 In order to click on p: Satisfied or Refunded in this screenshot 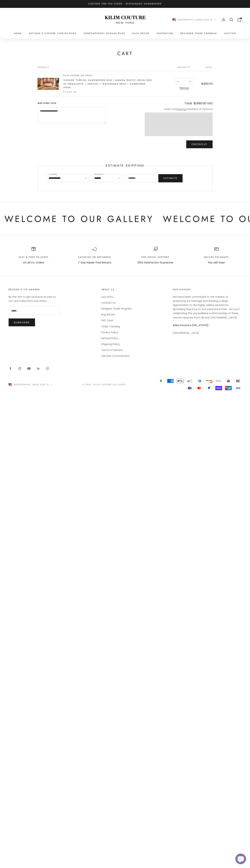, I will do `click(94, 257)`.